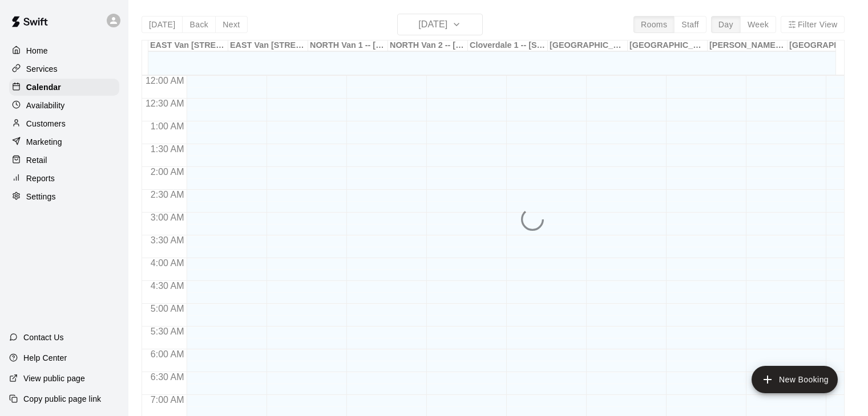  I want to click on a: Calendar, so click(64, 87).